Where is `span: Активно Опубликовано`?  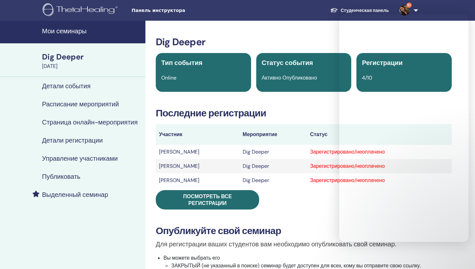
span: Активно Опубликовано is located at coordinates (289, 78).